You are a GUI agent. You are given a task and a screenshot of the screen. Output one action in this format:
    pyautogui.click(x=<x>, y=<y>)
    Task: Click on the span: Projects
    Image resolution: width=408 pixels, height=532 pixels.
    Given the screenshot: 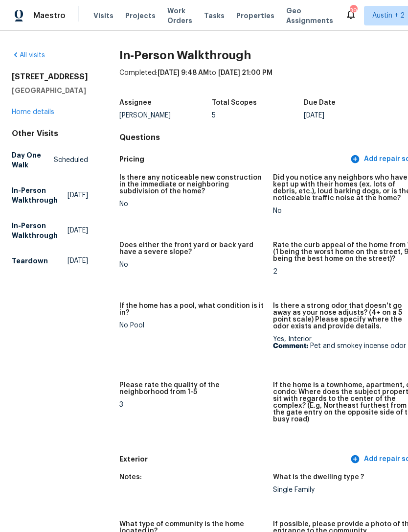 What is the action you would take?
    pyautogui.click(x=140, y=16)
    